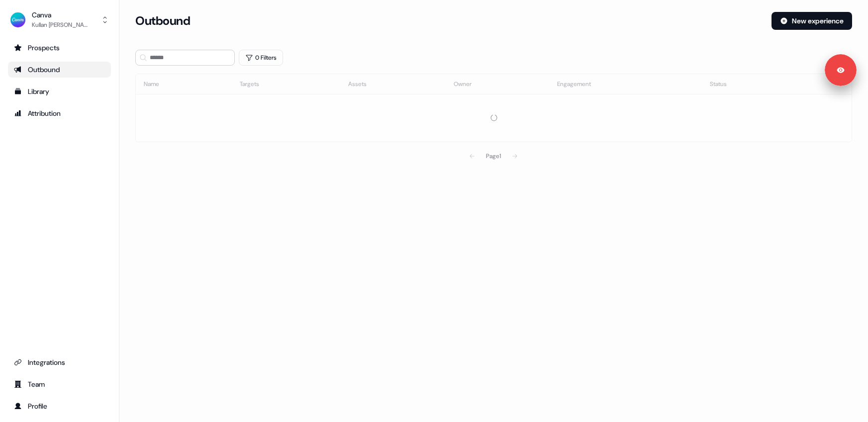 Image resolution: width=868 pixels, height=422 pixels. I want to click on div: Outbound, so click(59, 70).